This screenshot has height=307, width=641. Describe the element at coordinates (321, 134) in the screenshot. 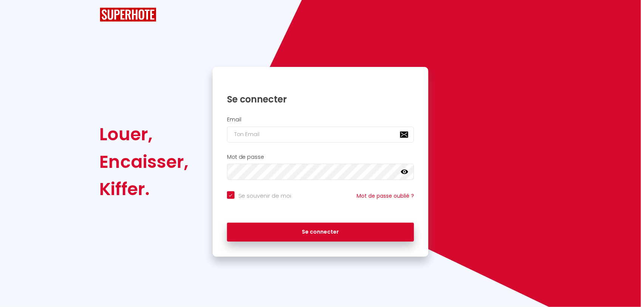

I see `input: Ton Email` at that location.